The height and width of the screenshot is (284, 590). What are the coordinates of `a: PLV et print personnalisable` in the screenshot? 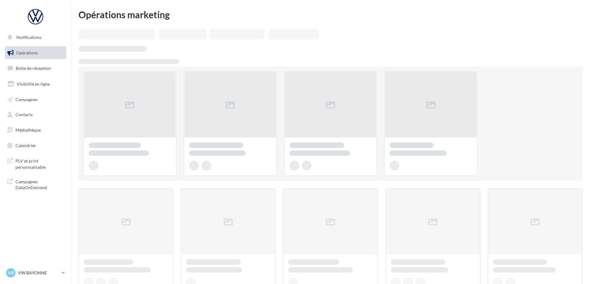 It's located at (36, 163).